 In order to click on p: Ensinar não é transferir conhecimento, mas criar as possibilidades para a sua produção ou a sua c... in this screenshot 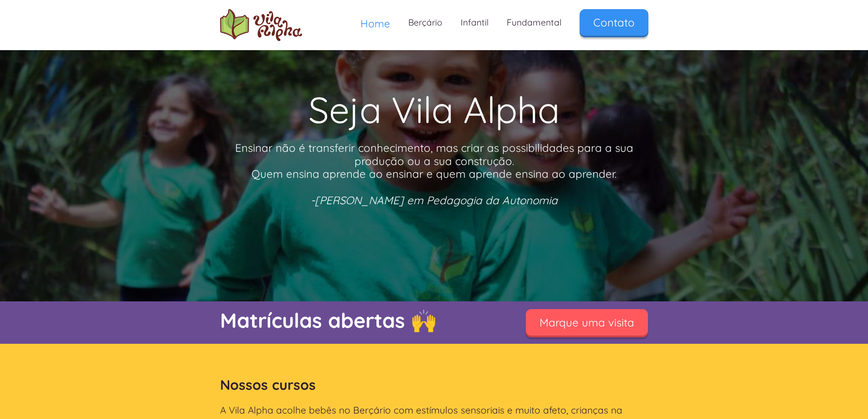, I will do `click(434, 174)`.